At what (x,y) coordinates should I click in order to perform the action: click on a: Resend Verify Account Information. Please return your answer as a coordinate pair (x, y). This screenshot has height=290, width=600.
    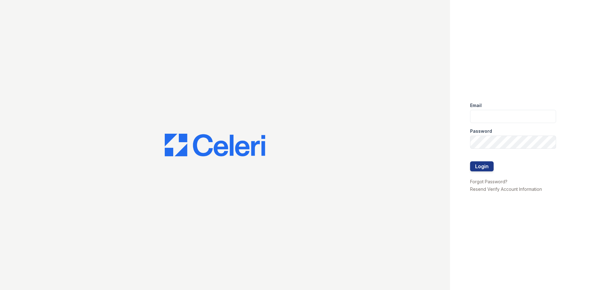
    Looking at the image, I should click on (506, 189).